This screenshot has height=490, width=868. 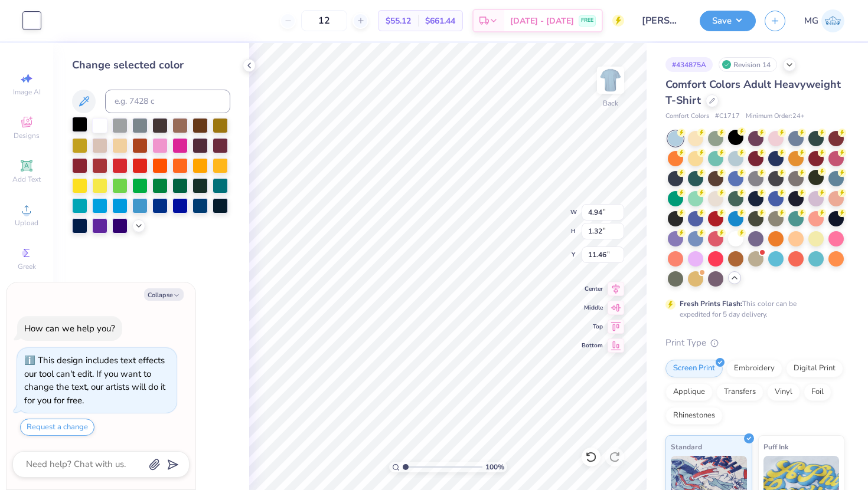 What do you see at coordinates (70, 329) in the screenshot?
I see `div: How can we help you?` at bounding box center [70, 329].